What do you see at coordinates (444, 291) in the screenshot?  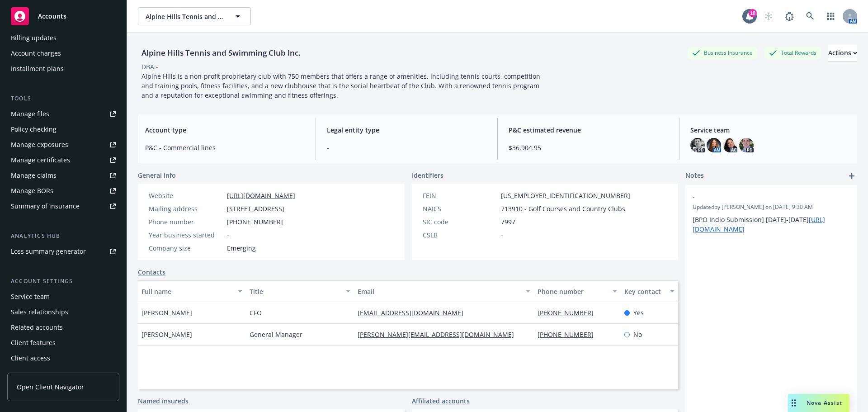 I see `button: Email` at bounding box center [444, 291].